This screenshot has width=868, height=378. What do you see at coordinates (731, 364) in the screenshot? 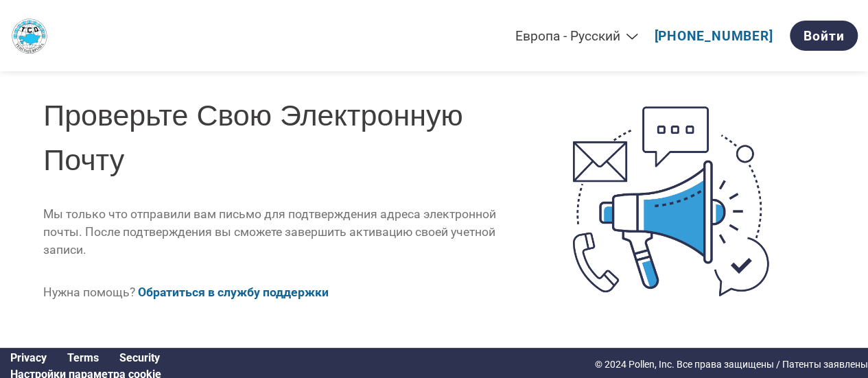
I see `p: © 2024 Pollen, Inc. Все права защищены / Патенты заявлены` at bounding box center [731, 364].